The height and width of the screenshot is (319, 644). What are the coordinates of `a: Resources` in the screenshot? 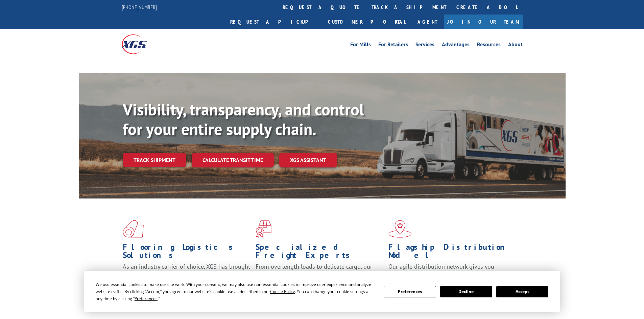 It's located at (488, 45).